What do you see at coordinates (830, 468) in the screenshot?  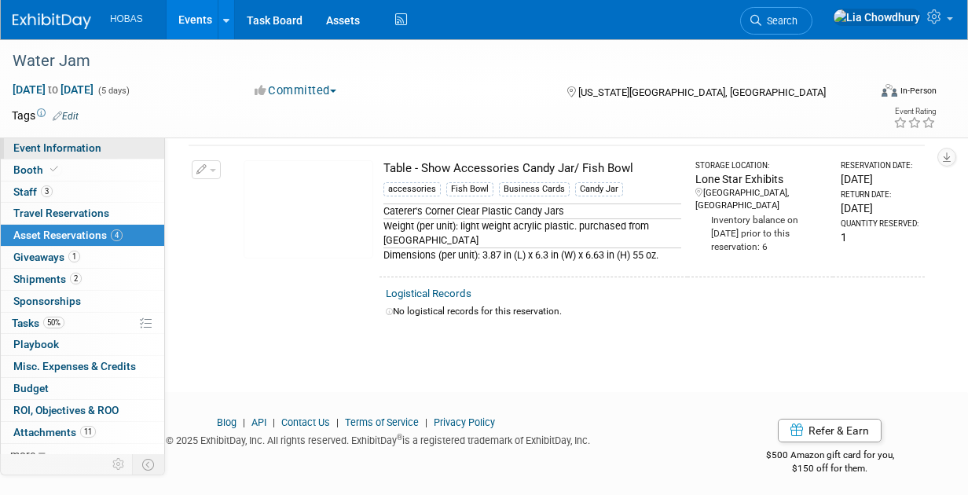 I see `div: $150 off for them.` at bounding box center [830, 468].